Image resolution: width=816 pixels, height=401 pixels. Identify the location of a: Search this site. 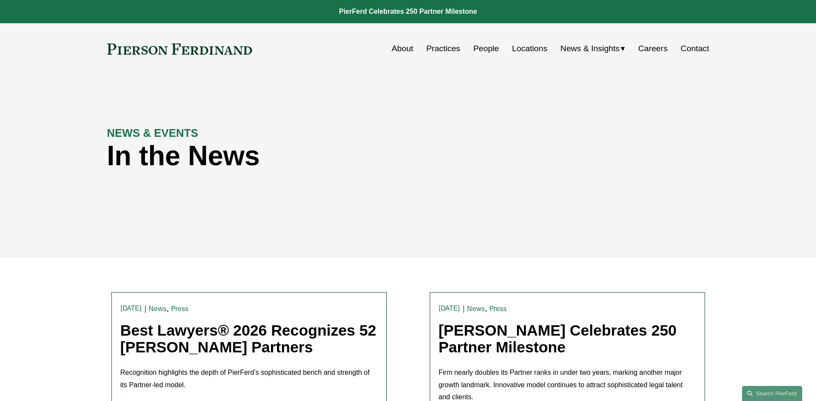
(772, 393).